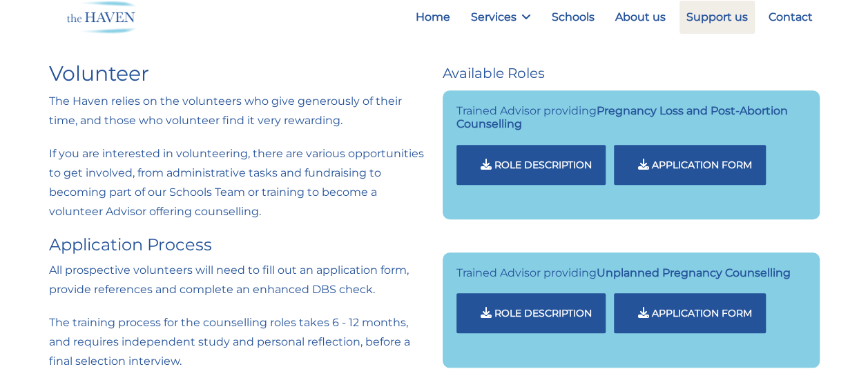 The image size is (868, 389). What do you see at coordinates (433, 17) in the screenshot?
I see `a: Home` at bounding box center [433, 17].